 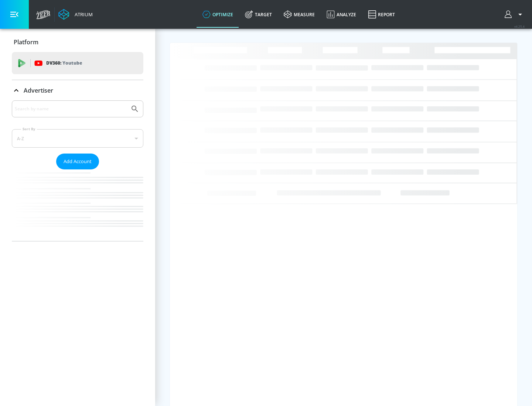 What do you see at coordinates (381, 14) in the screenshot?
I see `a: Report` at bounding box center [381, 14].